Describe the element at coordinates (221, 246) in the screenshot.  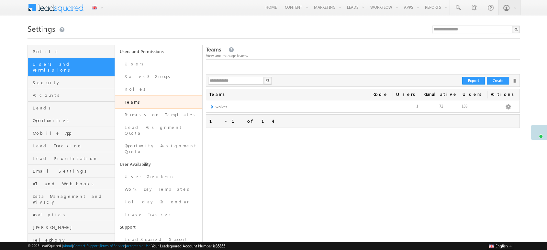
I see `span: 35855` at that location.